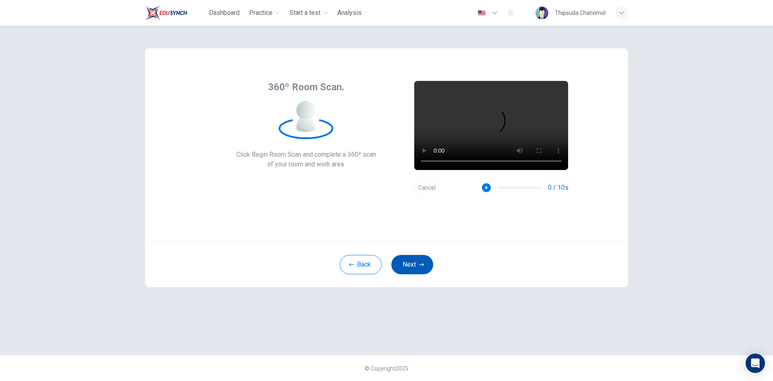 This screenshot has width=773, height=381. What do you see at coordinates (224, 13) in the screenshot?
I see `button: Dashboard` at bounding box center [224, 13].